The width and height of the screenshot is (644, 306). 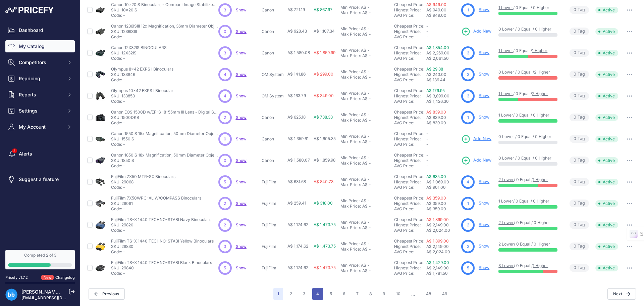 What do you see at coordinates (299, 52) in the screenshot?
I see `span: A$ 1,580.08` at bounding box center [299, 52].